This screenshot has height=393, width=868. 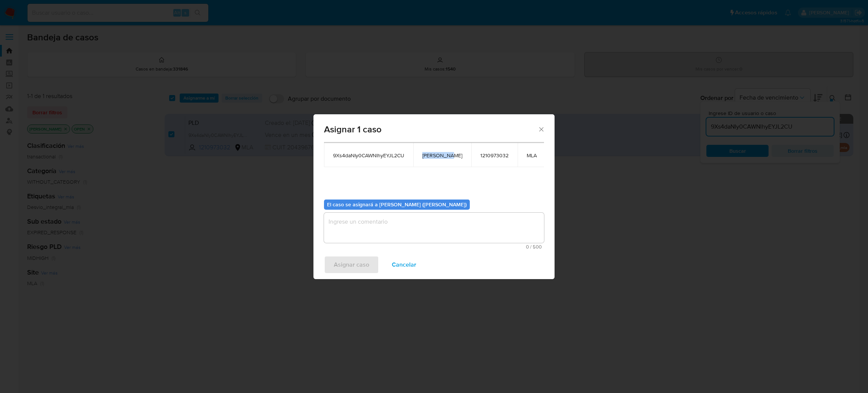 What do you see at coordinates (431, 130) in the screenshot?
I see `span: Asignar 1 caso` at bounding box center [431, 130].